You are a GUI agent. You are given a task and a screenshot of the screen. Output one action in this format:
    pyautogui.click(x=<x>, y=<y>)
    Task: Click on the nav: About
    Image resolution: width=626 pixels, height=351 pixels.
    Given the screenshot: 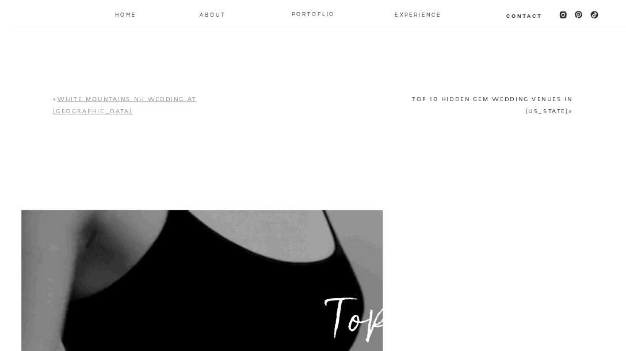 What is the action you would take?
    pyautogui.click(x=212, y=14)
    